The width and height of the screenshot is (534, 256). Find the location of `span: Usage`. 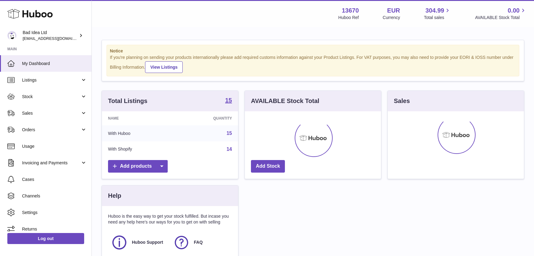

span: Usage is located at coordinates (55, 146).